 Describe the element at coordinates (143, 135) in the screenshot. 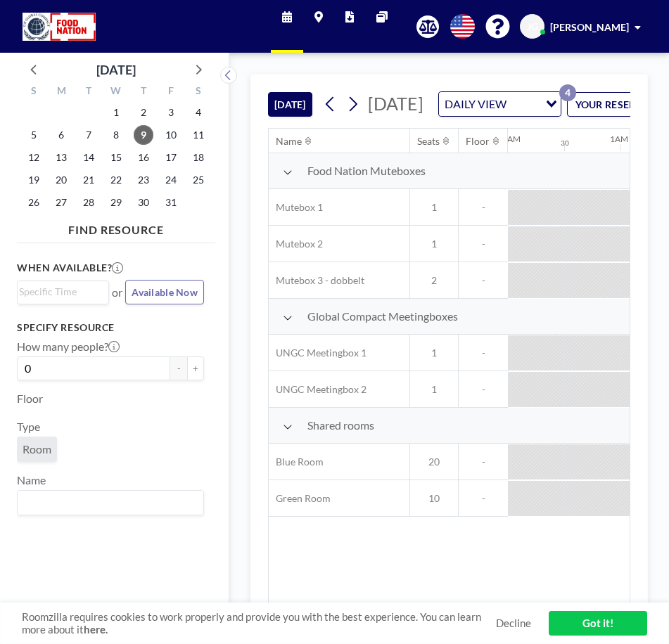

I see `span: Thursday, October 9, 2025` at that location.